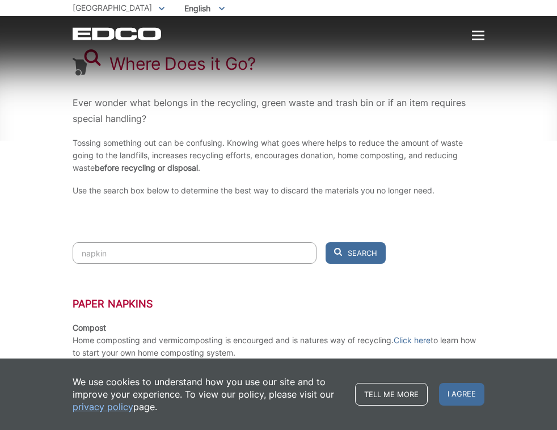 The height and width of the screenshot is (430, 557). I want to click on h3: Paper Napkins, so click(279, 304).